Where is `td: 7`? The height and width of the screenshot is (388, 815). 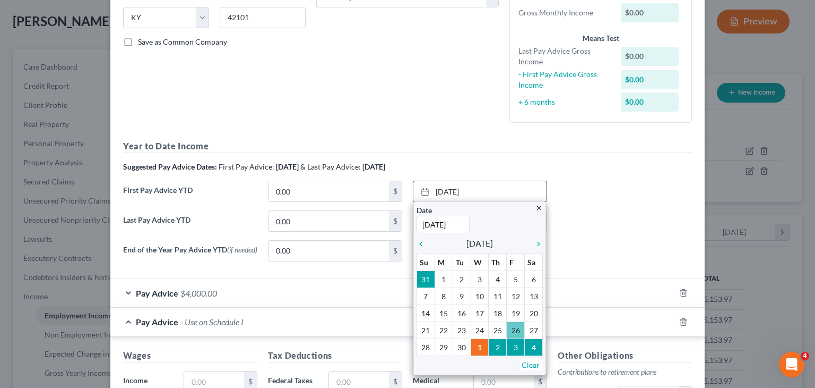
td: 7 is located at coordinates (426, 296).